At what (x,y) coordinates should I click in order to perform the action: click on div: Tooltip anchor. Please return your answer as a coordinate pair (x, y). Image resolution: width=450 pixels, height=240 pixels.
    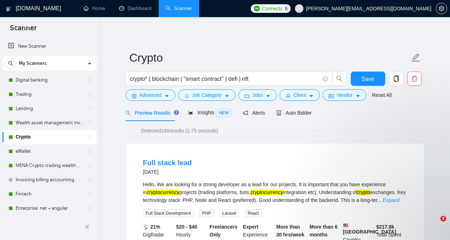
    Looking at the image, I should click on (177, 112).